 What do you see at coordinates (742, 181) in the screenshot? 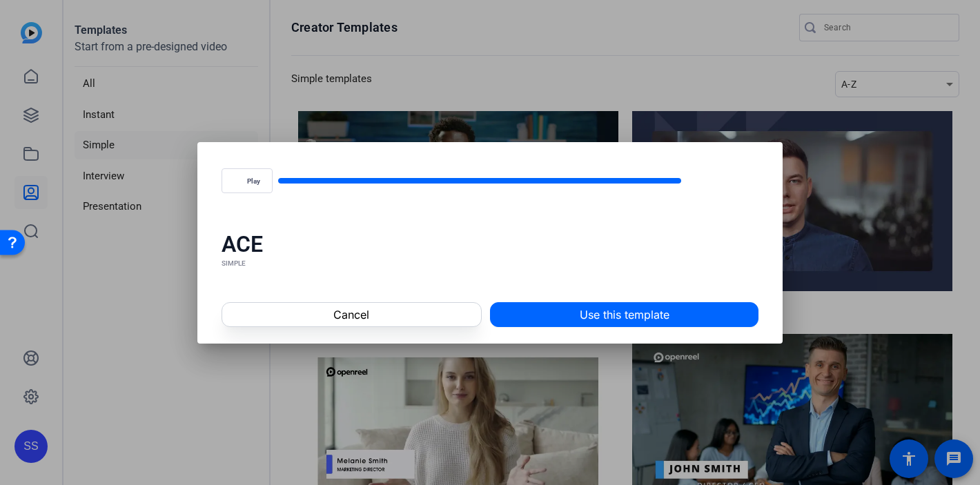
I see `button: Fullscreen` at bounding box center [742, 181].